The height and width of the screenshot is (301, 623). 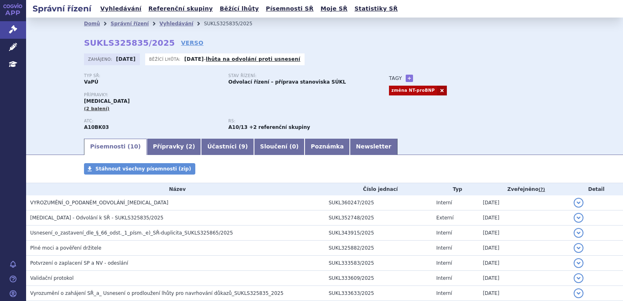 I want to click on strong: EMPAGLIFLOZIN, so click(x=96, y=127).